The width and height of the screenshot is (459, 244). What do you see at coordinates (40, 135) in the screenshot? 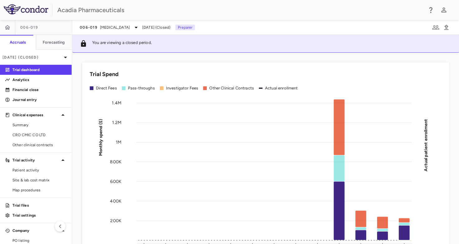
I see `span: CRO CMIC CO LTD` at bounding box center [40, 135].